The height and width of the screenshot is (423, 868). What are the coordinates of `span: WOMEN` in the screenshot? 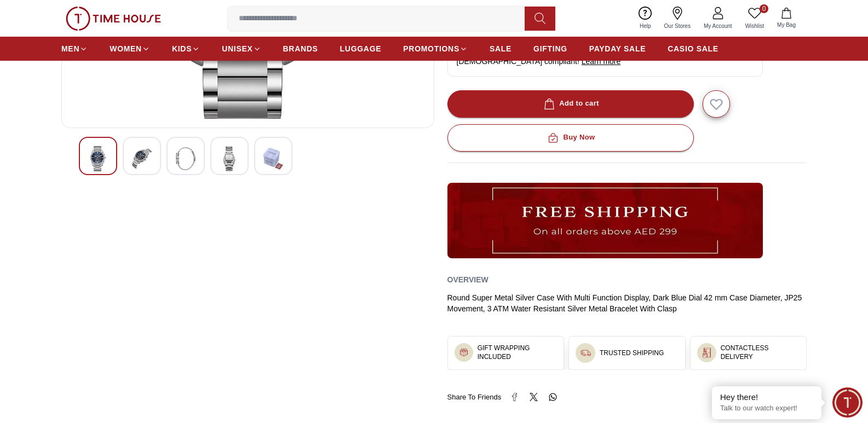 It's located at (126, 49).